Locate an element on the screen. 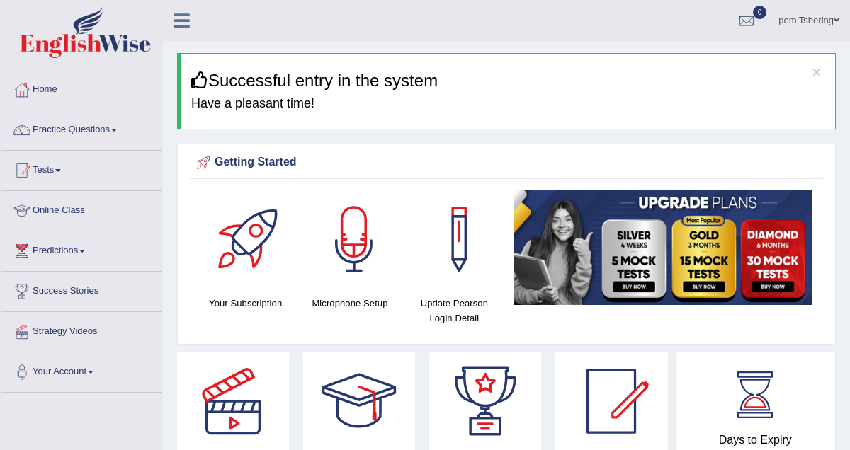 Image resolution: width=850 pixels, height=450 pixels. a: Success Stories is located at coordinates (81, 290).